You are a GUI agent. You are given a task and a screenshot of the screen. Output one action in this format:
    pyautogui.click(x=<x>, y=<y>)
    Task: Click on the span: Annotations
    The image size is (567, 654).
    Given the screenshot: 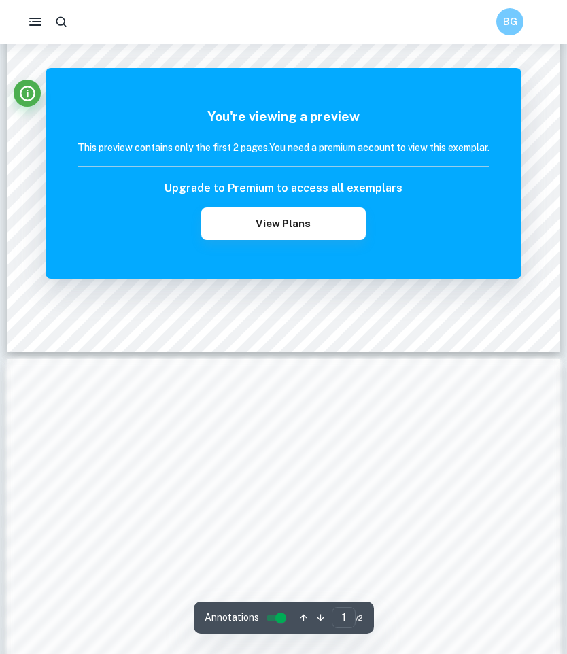 What is the action you would take?
    pyautogui.click(x=232, y=617)
    